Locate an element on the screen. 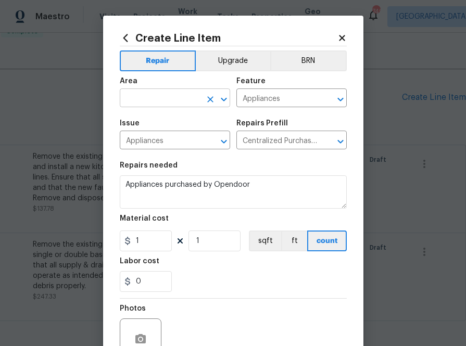  button: BRN is located at coordinates (308, 61).